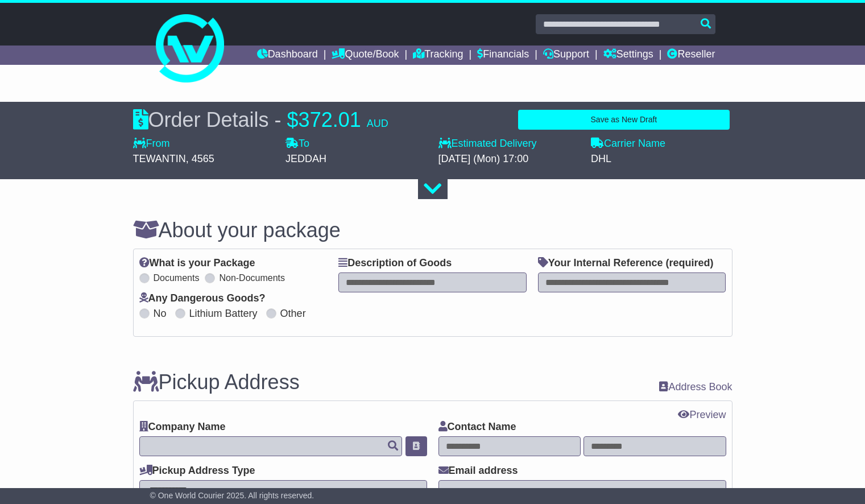  What do you see at coordinates (702, 414) in the screenshot?
I see `a: Preview` at bounding box center [702, 414].